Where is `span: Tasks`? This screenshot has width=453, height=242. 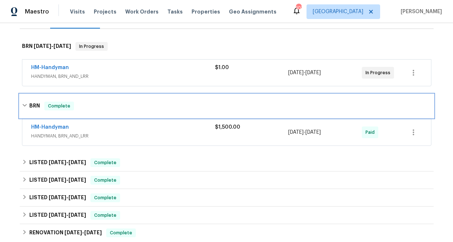
span: Tasks is located at coordinates (175, 12).